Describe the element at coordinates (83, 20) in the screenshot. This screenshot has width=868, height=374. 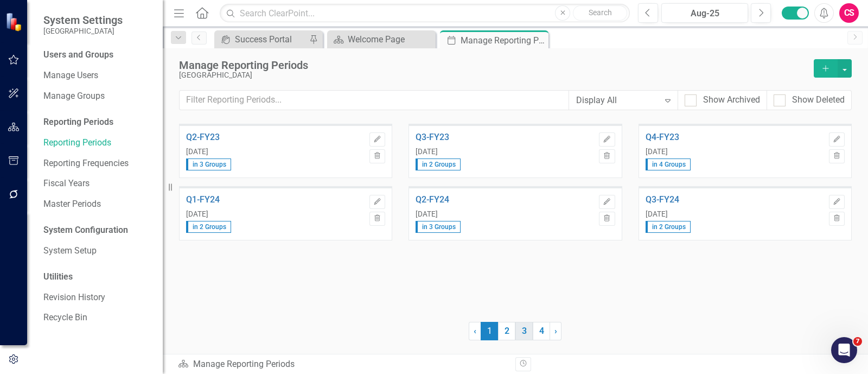
I see `span: System Settings` at that location.